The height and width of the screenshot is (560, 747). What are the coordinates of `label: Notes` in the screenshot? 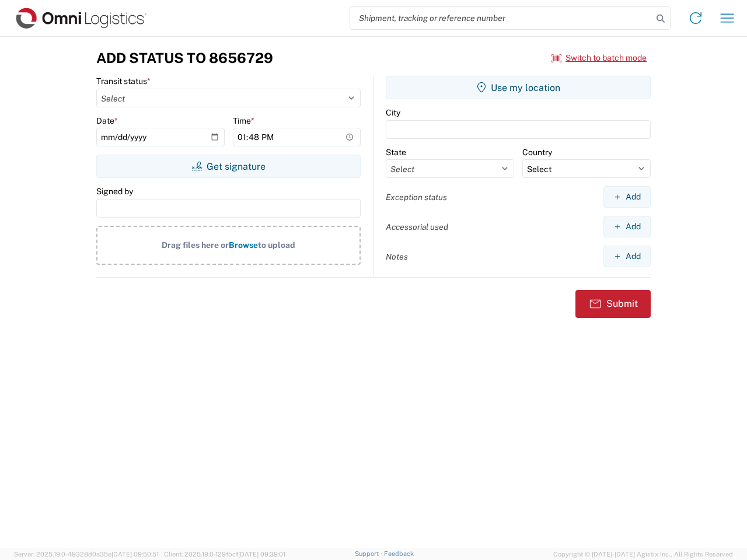 It's located at (397, 257).